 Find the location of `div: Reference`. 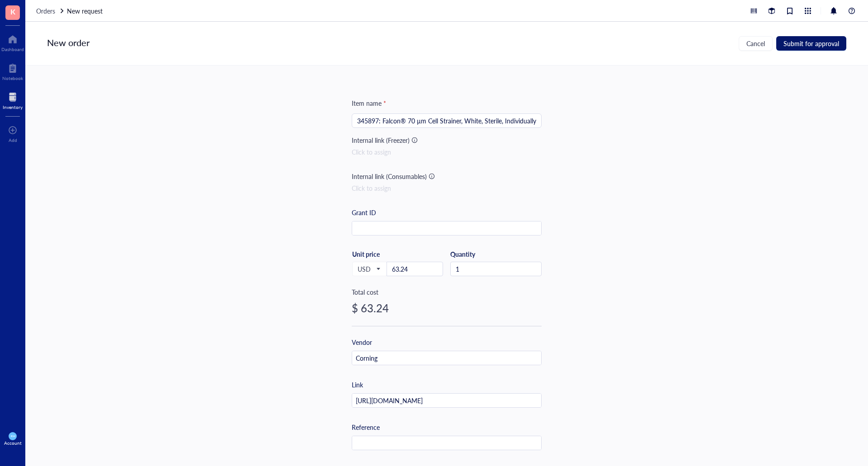

div: Reference is located at coordinates (366, 428).